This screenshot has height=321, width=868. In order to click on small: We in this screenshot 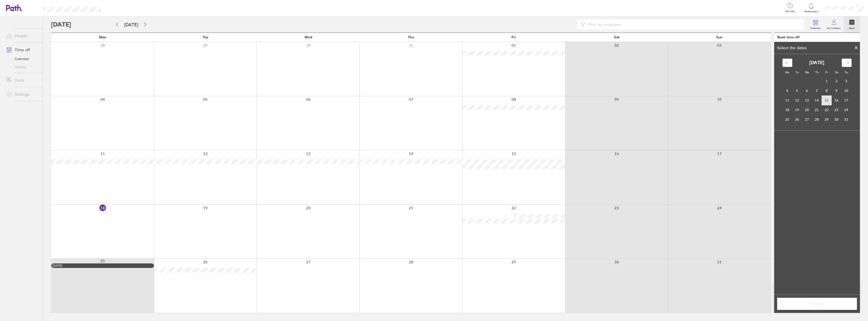, I will do `click(806, 72)`.